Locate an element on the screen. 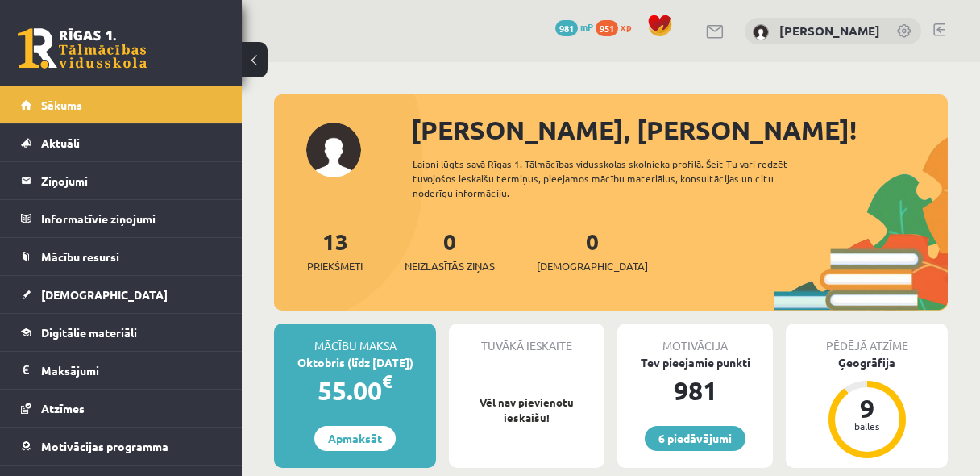 This screenshot has width=980, height=476. span: Motivācijas programma is located at coordinates (105, 446).